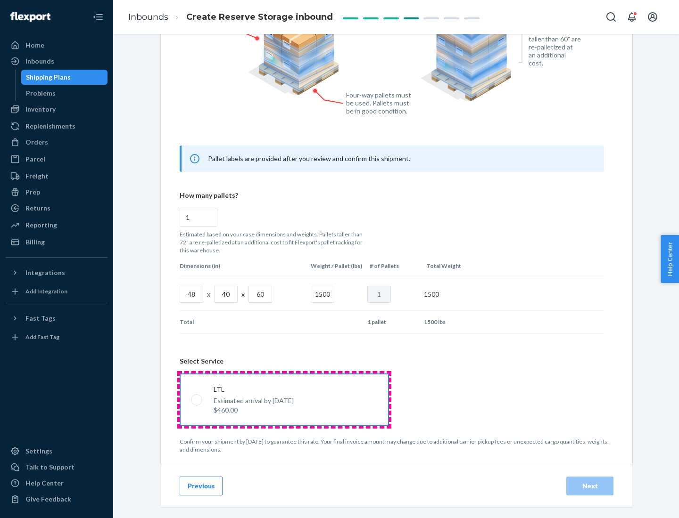  What do you see at coordinates (65, 93) in the screenshot?
I see `a: Problems` at bounding box center [65, 93].